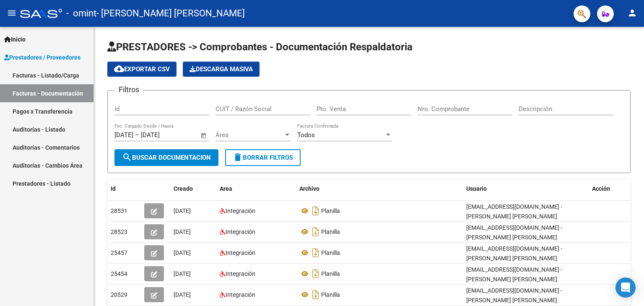 The height and width of the screenshot is (306, 644). Describe the element at coordinates (12, 13) in the screenshot. I see `mat-icon: menu` at that location.